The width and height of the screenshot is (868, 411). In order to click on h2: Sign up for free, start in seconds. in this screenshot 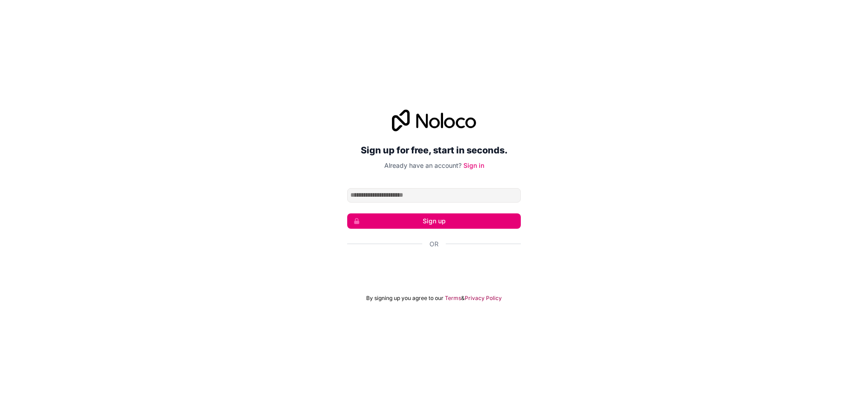, I will do `click(434, 150)`.